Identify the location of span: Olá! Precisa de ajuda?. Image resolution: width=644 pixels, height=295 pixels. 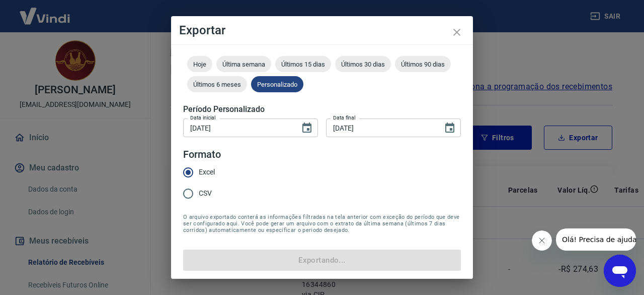
(45, 11).